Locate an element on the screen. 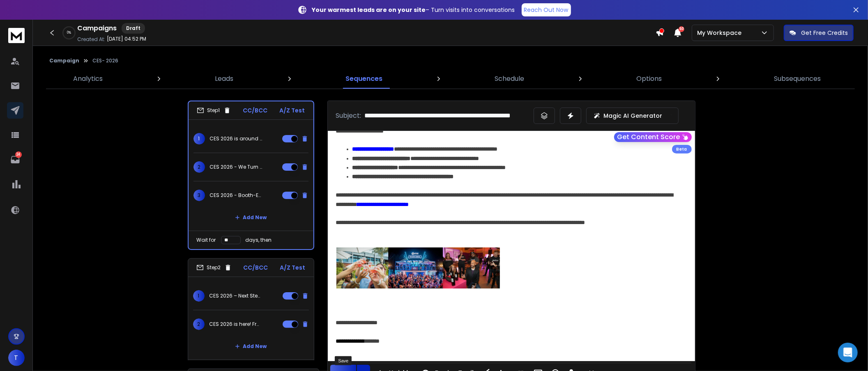  button: T is located at coordinates (17, 358).